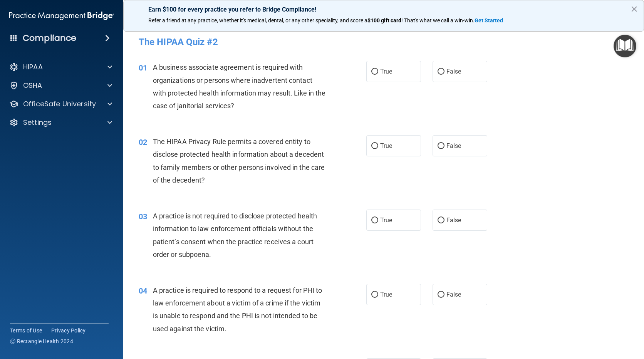 The image size is (644, 359). What do you see at coordinates (489, 20) in the screenshot?
I see `a: Get Started` at bounding box center [489, 20].